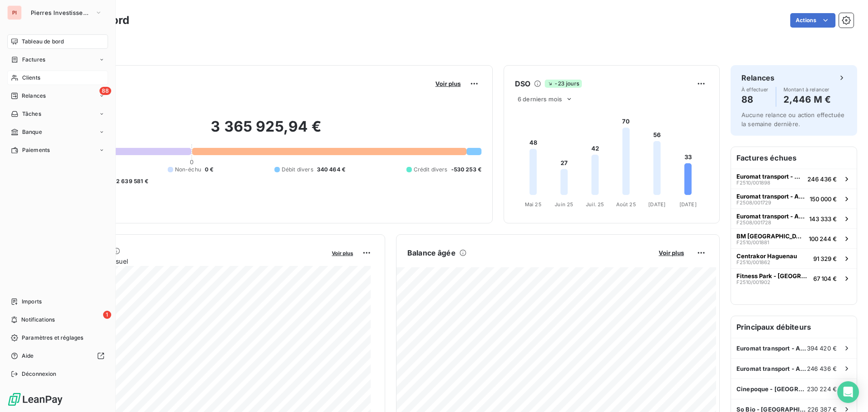  I want to click on span: Imports, so click(32, 302).